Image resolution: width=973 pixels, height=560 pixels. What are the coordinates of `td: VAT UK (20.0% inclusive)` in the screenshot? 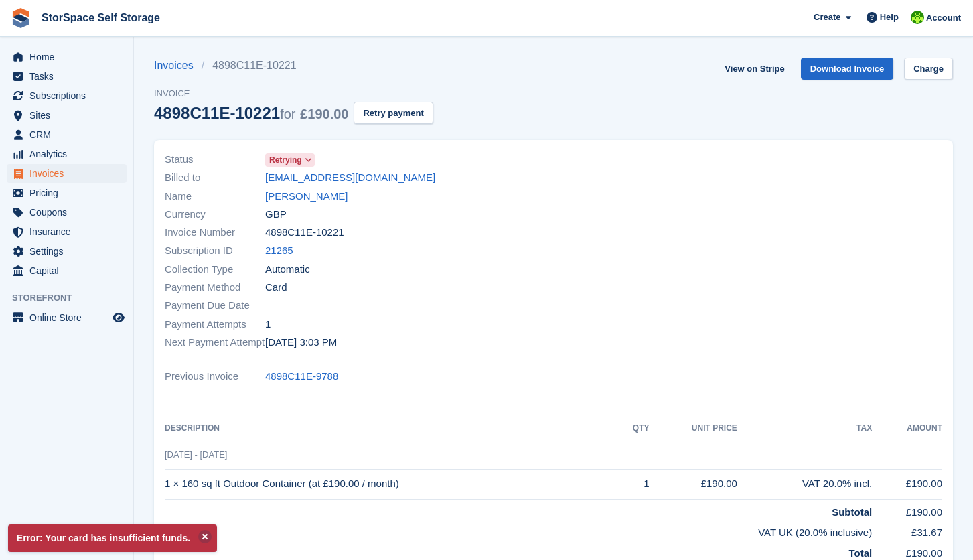 It's located at (518, 530).